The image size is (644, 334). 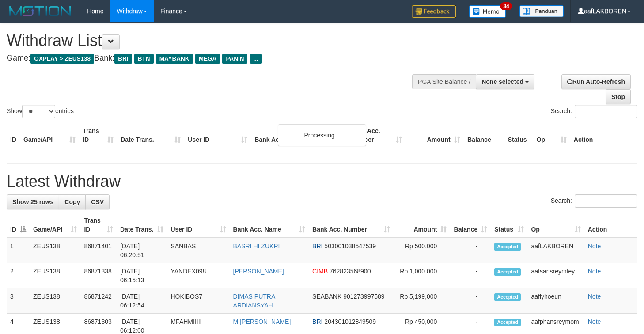 I want to click on span: MAYBANK, so click(x=174, y=59).